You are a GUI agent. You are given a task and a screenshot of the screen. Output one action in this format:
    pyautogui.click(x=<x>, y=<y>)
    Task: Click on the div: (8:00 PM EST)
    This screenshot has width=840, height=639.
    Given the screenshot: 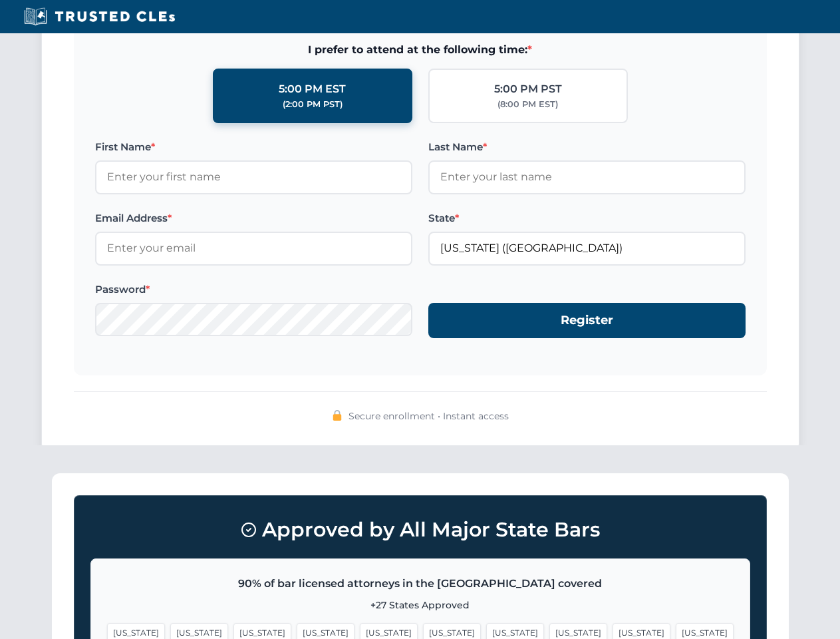 What is the action you would take?
    pyautogui.click(x=527, y=104)
    